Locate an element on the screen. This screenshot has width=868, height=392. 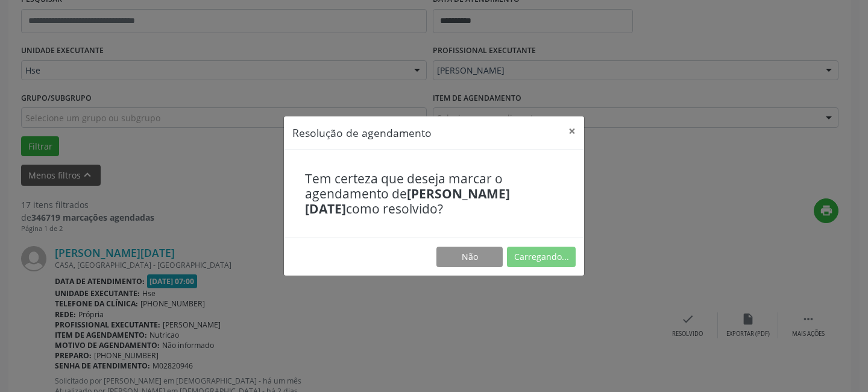
button: Não is located at coordinates (470, 257).